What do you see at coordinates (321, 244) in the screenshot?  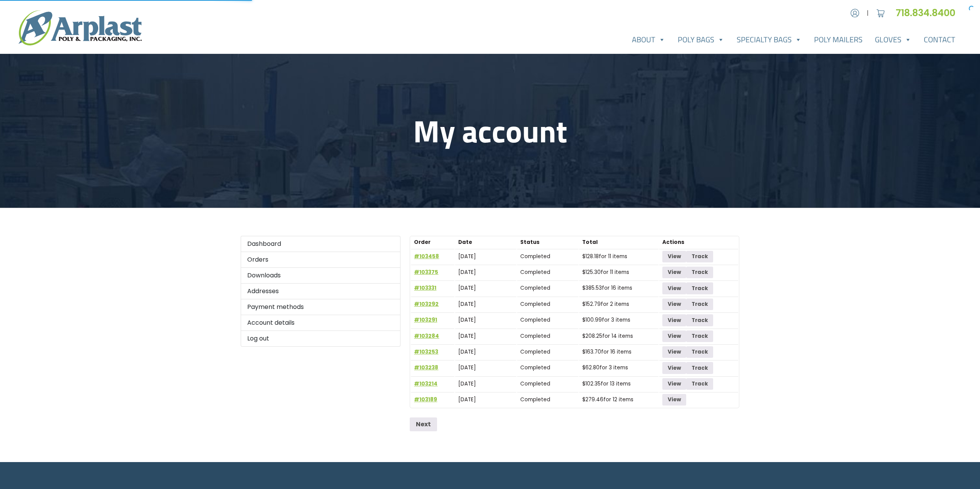 I see `a: Dashboard` at bounding box center [321, 244].